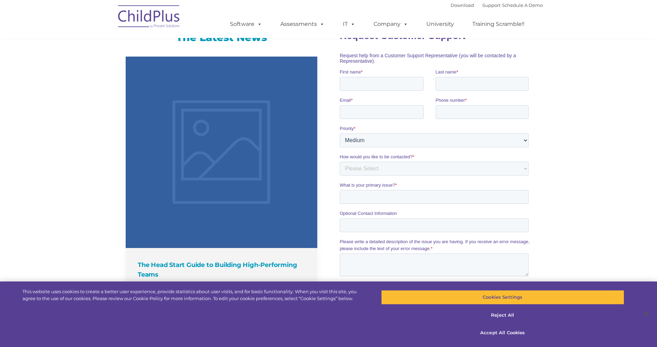 The height and width of the screenshot is (347, 657). Describe the element at coordinates (349, 24) in the screenshot. I see `a: IT` at that location.